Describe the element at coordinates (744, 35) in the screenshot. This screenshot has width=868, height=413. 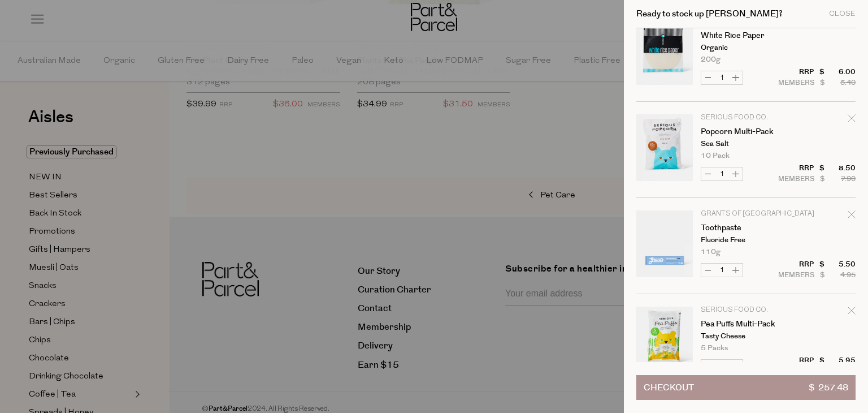
I see `a: White Rice Paper` at that location.